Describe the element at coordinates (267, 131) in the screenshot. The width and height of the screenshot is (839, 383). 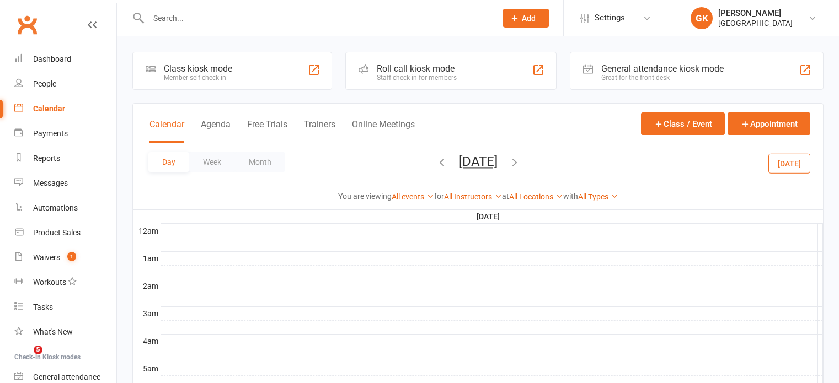
I see `button: Free Trials` at that location.